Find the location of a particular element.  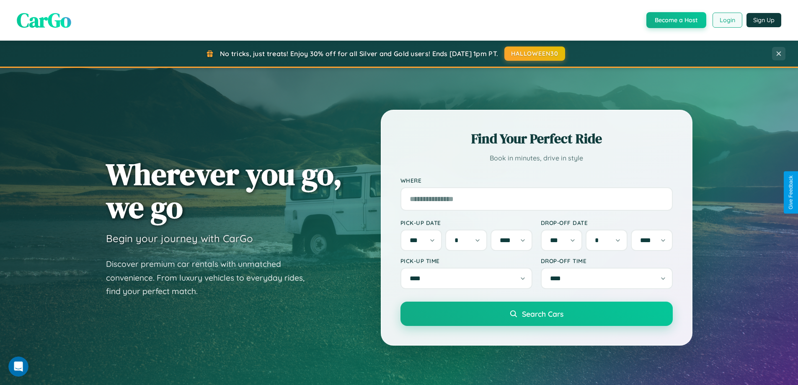

button: Search Cars is located at coordinates (536, 314).